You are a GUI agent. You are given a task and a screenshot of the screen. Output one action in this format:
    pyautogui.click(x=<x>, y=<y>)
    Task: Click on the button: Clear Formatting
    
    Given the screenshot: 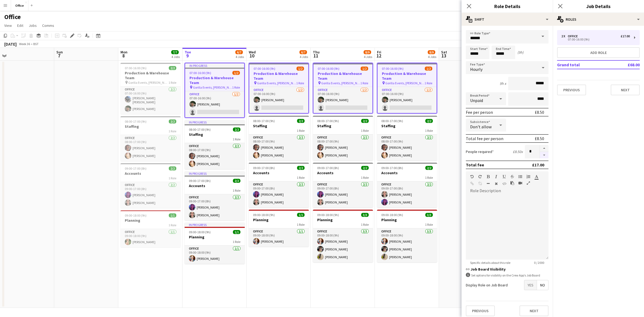 What is the action you would take?
    pyautogui.click(x=496, y=184)
    